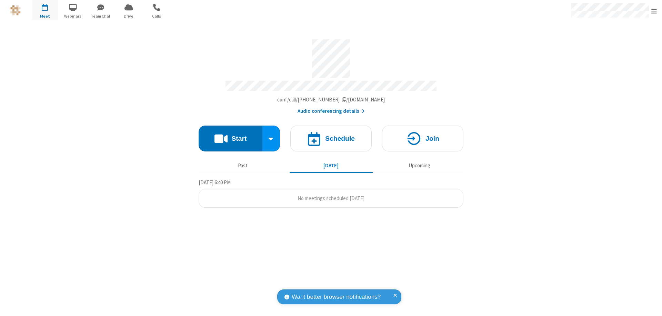  Describe the element at coordinates (239, 138) in the screenshot. I see `h4: Start` at that location.